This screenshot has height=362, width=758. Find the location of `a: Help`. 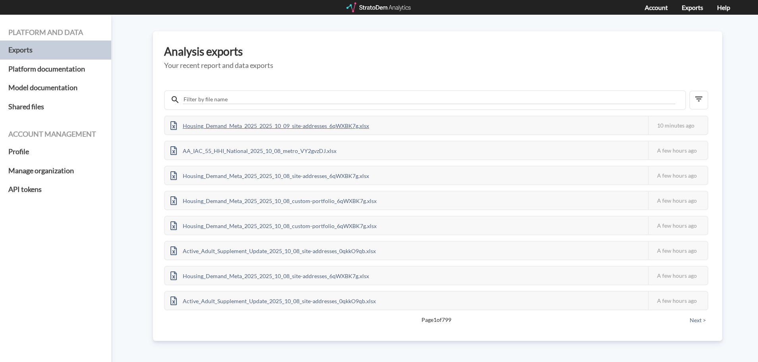

a: Help is located at coordinates (723, 7).